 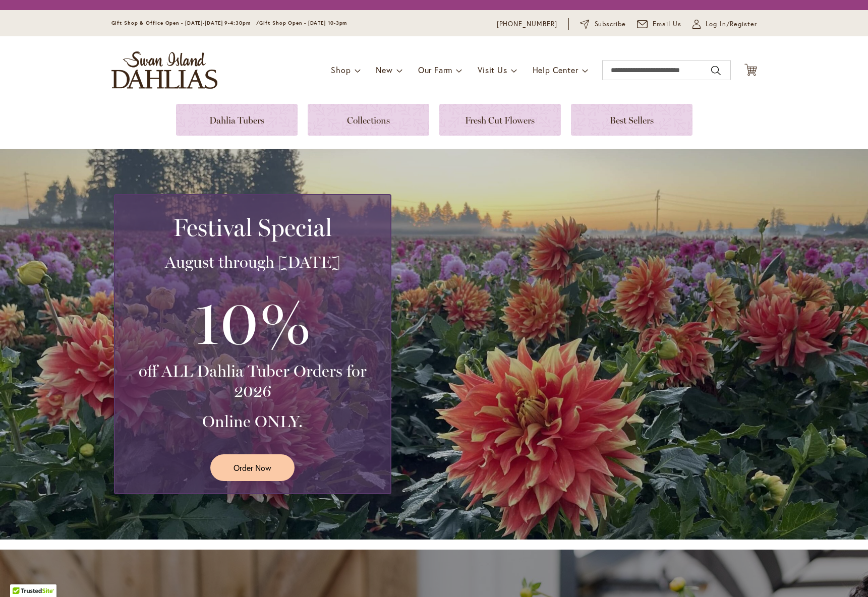 What do you see at coordinates (435, 69) in the screenshot?
I see `span: Our Farm` at bounding box center [435, 69].